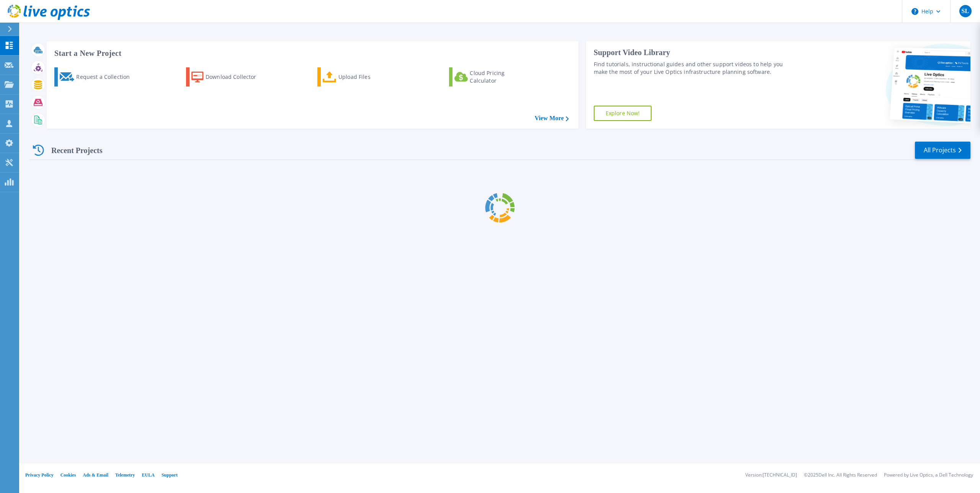  What do you see at coordinates (942, 150) in the screenshot?
I see `a: All Projects` at bounding box center [942, 150].